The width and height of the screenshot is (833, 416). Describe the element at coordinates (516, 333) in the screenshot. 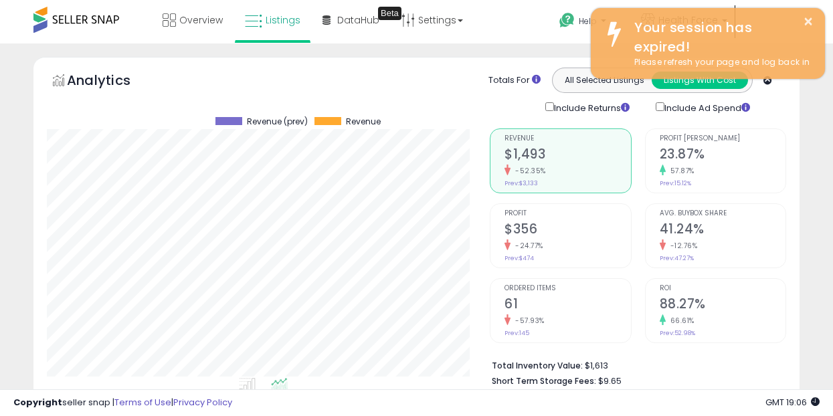

I see `small: Prev: 145` at that location.